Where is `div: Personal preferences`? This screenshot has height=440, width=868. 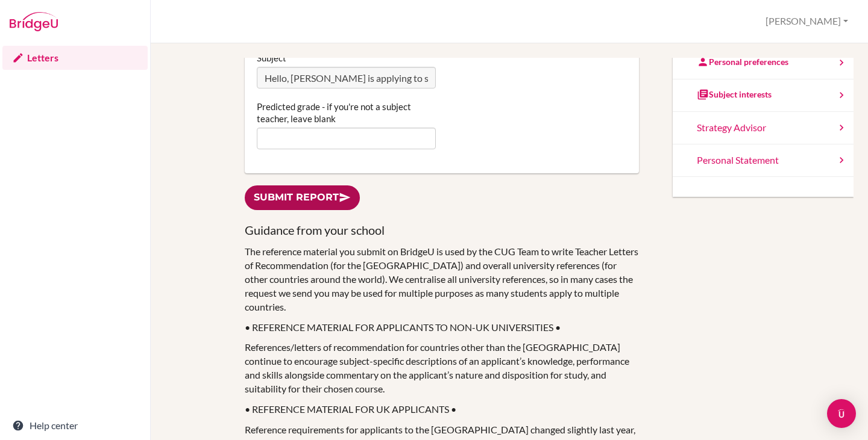
div: Personal preferences is located at coordinates (742, 62).